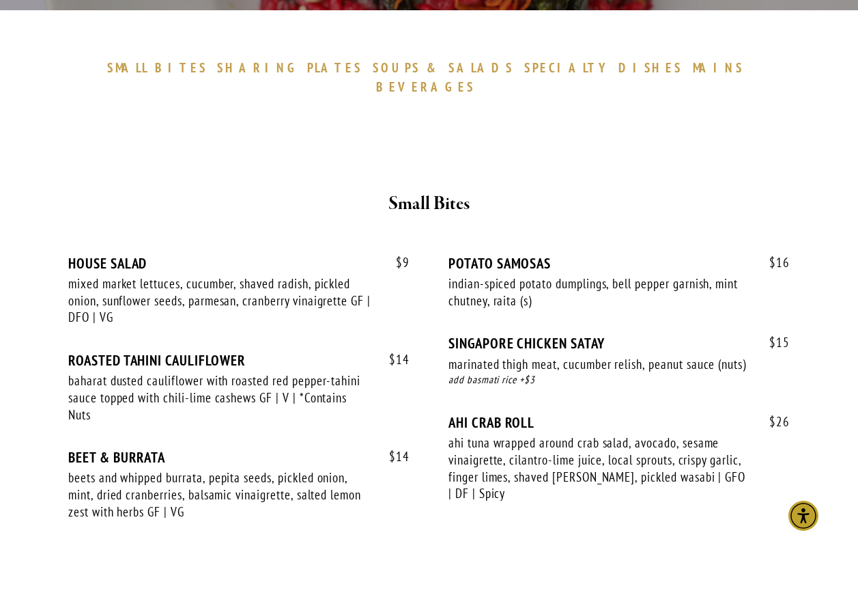  I want to click on span: SPECIALTY, so click(568, 68).